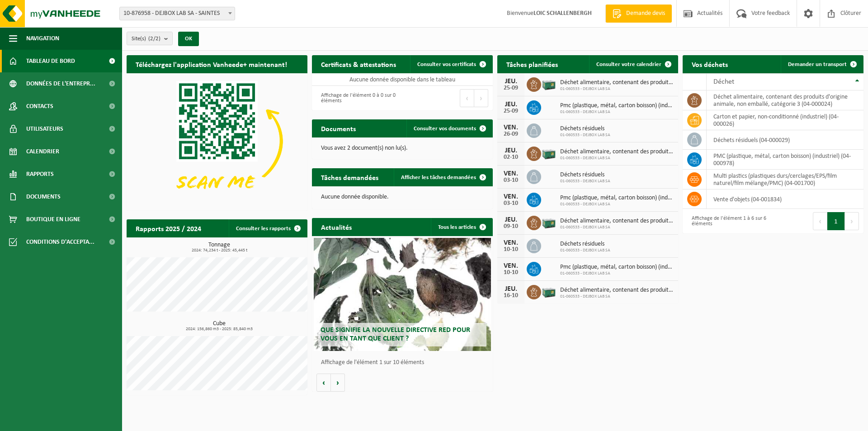 Image resolution: width=868 pixels, height=431 pixels. What do you see at coordinates (629, 65) in the screenshot?
I see `span: Consulter votre calendrier` at bounding box center [629, 65].